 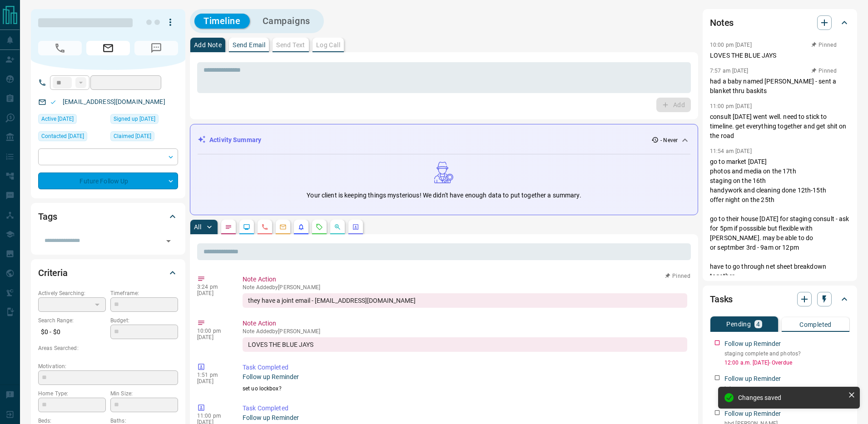 I want to click on svg: Opportunities, so click(x=337, y=227).